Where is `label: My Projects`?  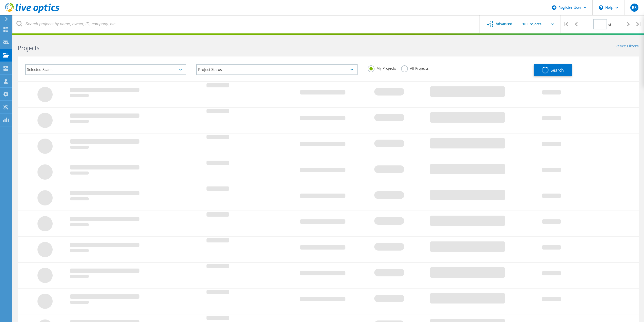 label: My Projects is located at coordinates (382, 68).